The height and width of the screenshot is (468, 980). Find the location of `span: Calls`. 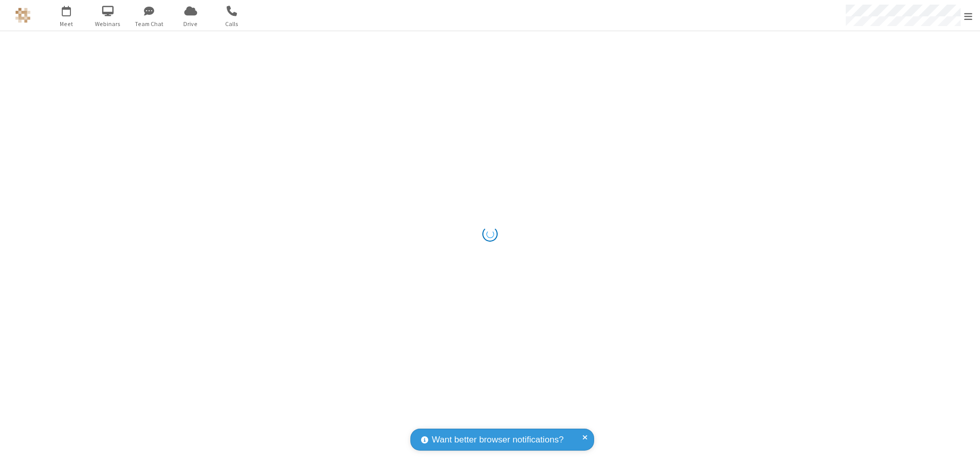

span: Calls is located at coordinates (232, 24).